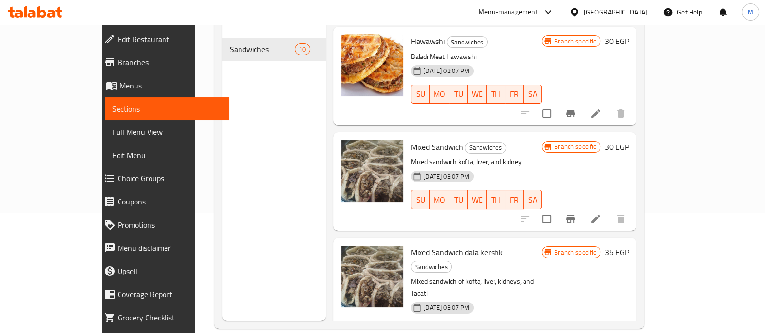 Image resolution: width=765 pixels, height=333 pixels. What do you see at coordinates (169, 248) in the screenshot?
I see `span: Menu disclaimer` at bounding box center [169, 248].